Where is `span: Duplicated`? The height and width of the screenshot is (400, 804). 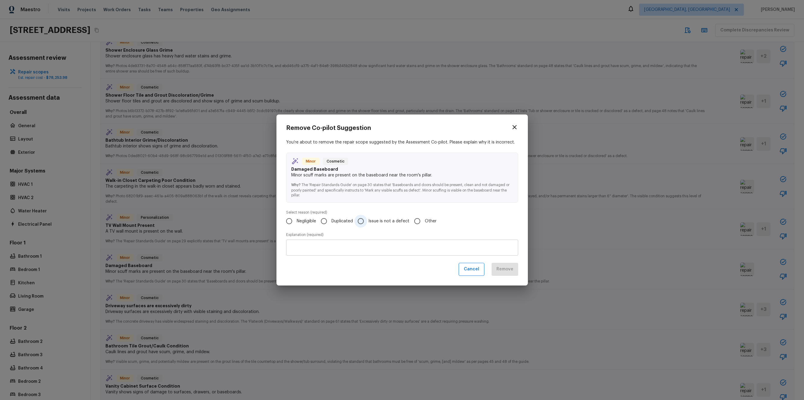
span: Duplicated is located at coordinates (342, 221).